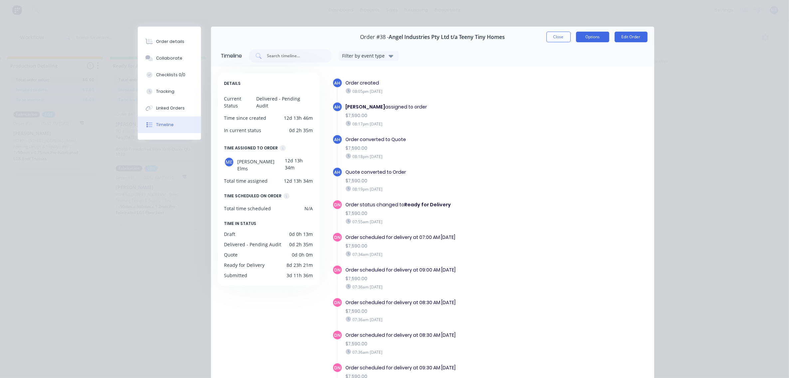  I want to click on button: Close, so click(559, 37).